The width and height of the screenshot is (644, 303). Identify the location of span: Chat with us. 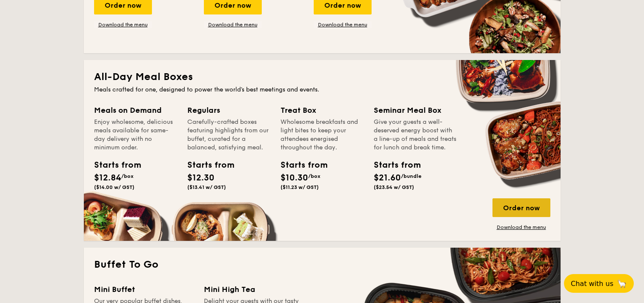
(592, 284).